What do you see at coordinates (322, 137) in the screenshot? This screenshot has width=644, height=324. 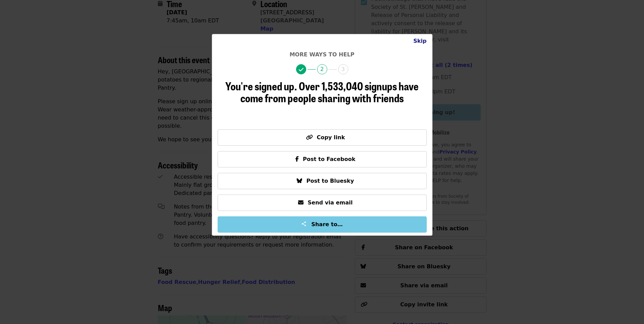 I see `button: Copy link` at bounding box center [322, 137].